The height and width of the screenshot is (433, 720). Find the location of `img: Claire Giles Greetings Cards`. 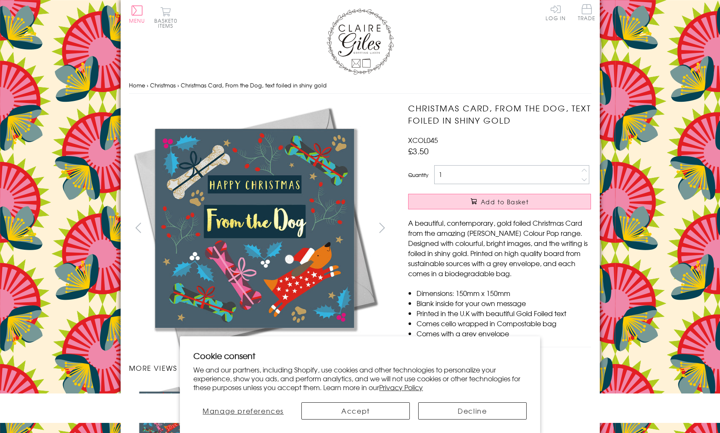

img: Claire Giles Greetings Cards is located at coordinates (360, 42).